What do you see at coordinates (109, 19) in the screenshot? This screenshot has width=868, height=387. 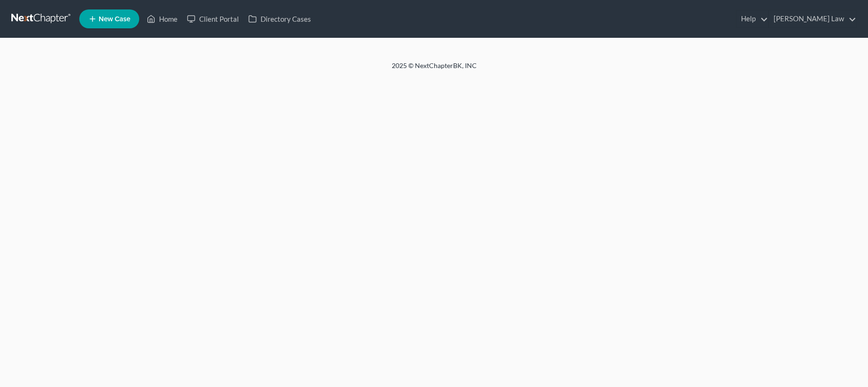 I see `new-legal-case-button: New Case` at bounding box center [109, 19].